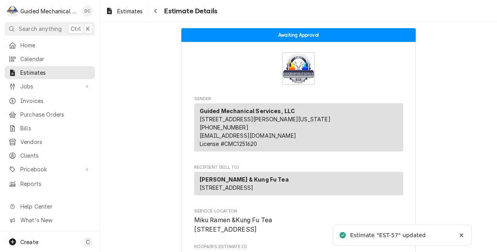  I want to click on span: Pricebook, so click(50, 169).